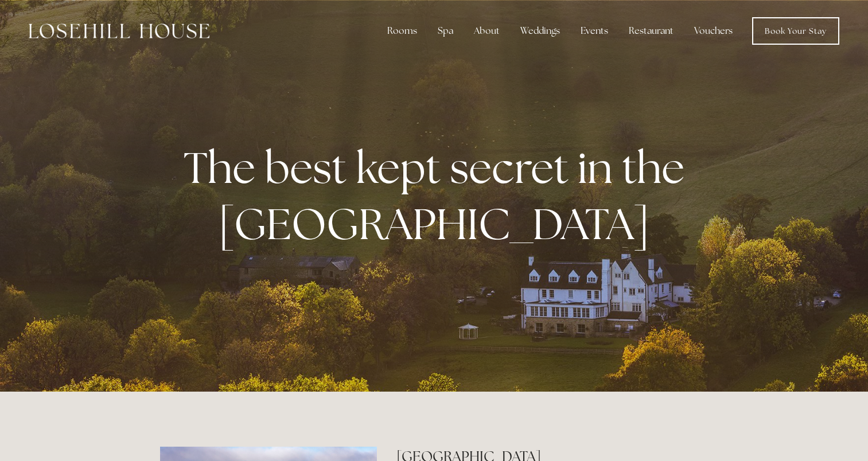  What do you see at coordinates (402, 31) in the screenshot?
I see `div: Rooms` at bounding box center [402, 31].